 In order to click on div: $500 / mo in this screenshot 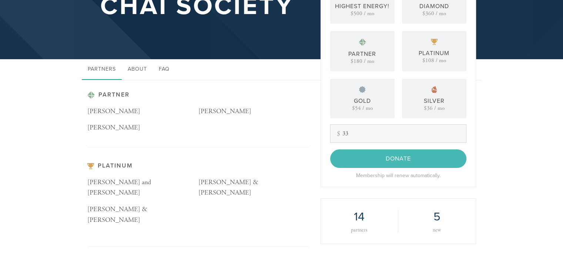, I will do `click(363, 13)`.